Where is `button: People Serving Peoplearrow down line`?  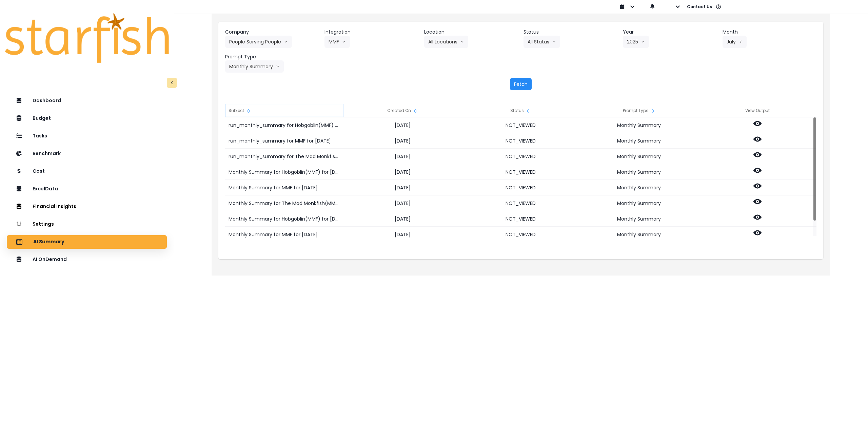
button: People Serving Peoplearrow down line is located at coordinates (259, 42).